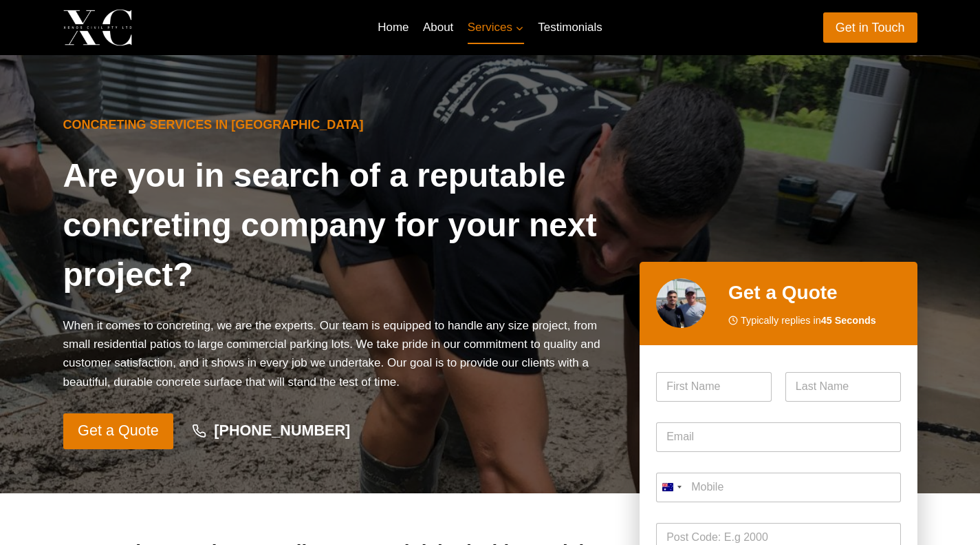 The height and width of the screenshot is (545, 980). Describe the element at coordinates (394, 27) in the screenshot. I see `a: Home` at that location.